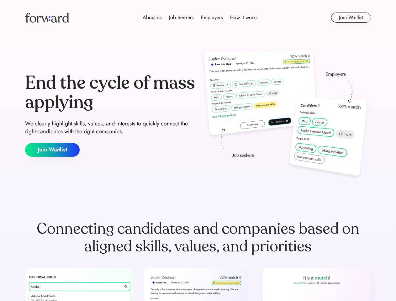  Describe the element at coordinates (181, 18) in the screenshot. I see `div: Job Seekers` at that location.